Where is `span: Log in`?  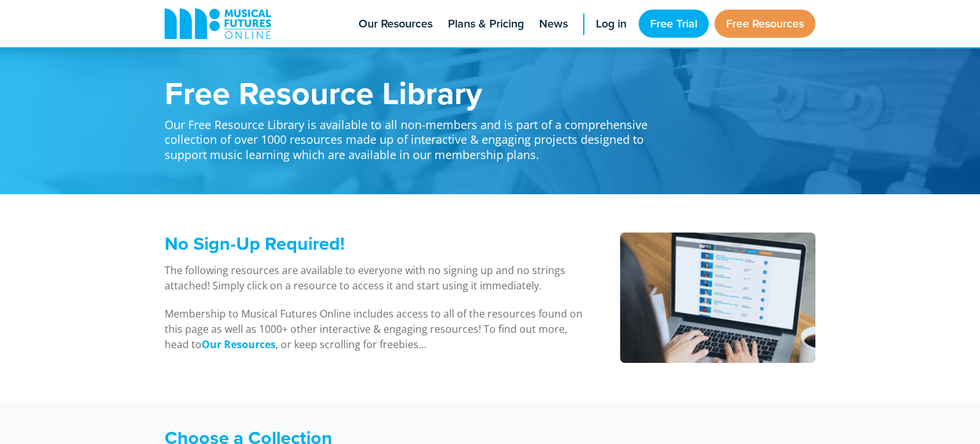 span: Log in is located at coordinates (611, 24).